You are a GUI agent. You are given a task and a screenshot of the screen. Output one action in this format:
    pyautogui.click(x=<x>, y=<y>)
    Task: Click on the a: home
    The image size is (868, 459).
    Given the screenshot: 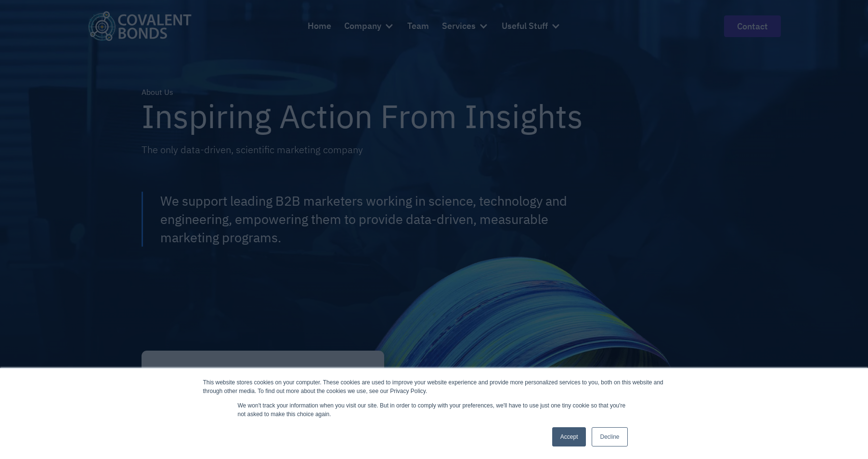 What is the action you would take?
    pyautogui.click(x=139, y=26)
    